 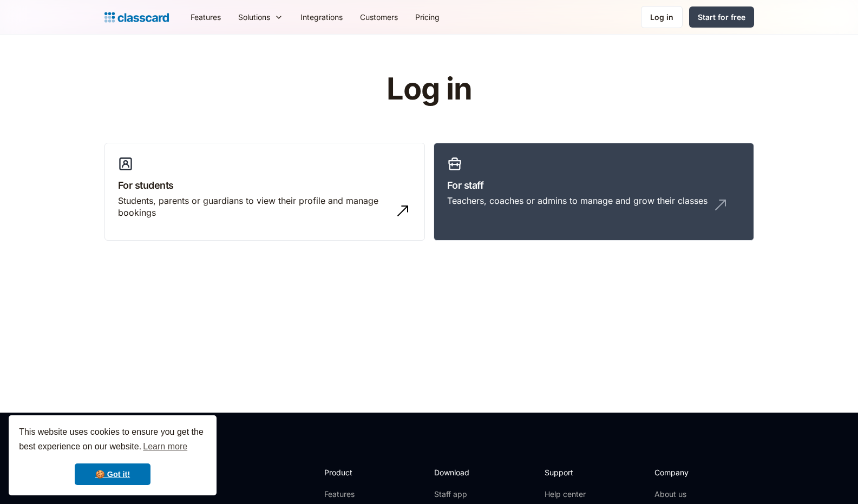 I want to click on a: For staffTeachers, coaches or admins to manage and grow their classes, so click(x=594, y=192).